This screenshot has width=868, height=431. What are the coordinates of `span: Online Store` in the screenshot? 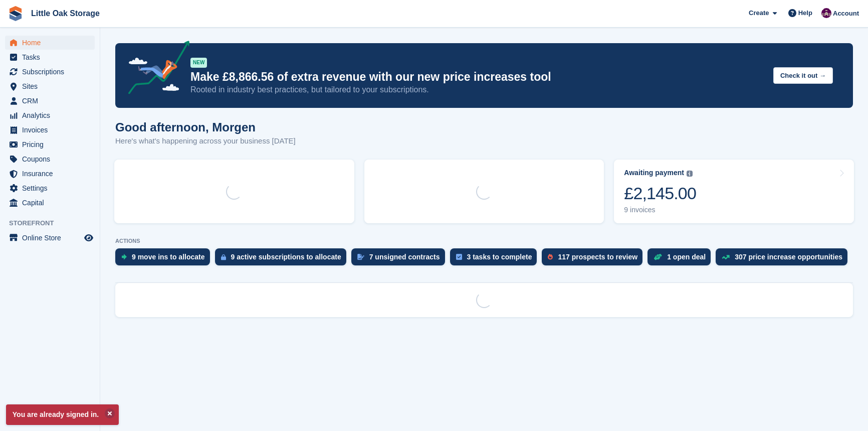 It's located at (52, 238).